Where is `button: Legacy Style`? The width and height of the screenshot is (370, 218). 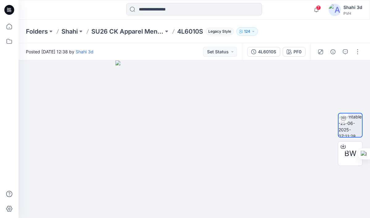 button: Legacy Style is located at coordinates (218, 31).